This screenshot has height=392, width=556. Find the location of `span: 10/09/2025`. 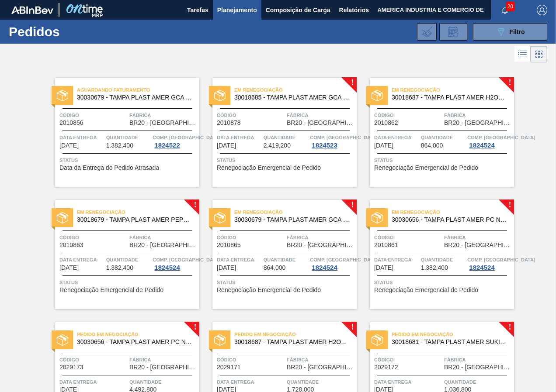

span: 10/09/2025 is located at coordinates (69, 145).